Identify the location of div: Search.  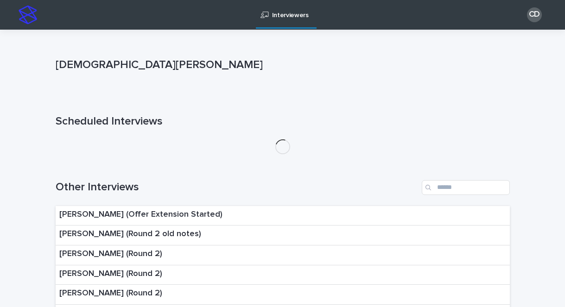
(466, 188).